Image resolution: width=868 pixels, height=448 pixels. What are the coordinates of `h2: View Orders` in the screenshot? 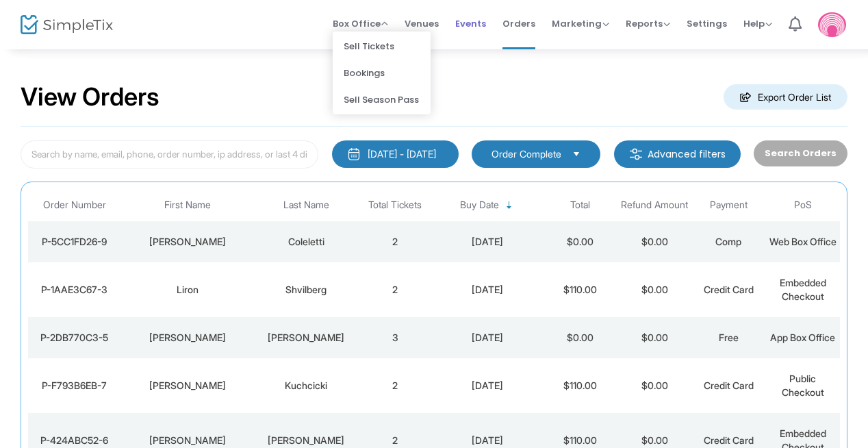 It's located at (90, 98).